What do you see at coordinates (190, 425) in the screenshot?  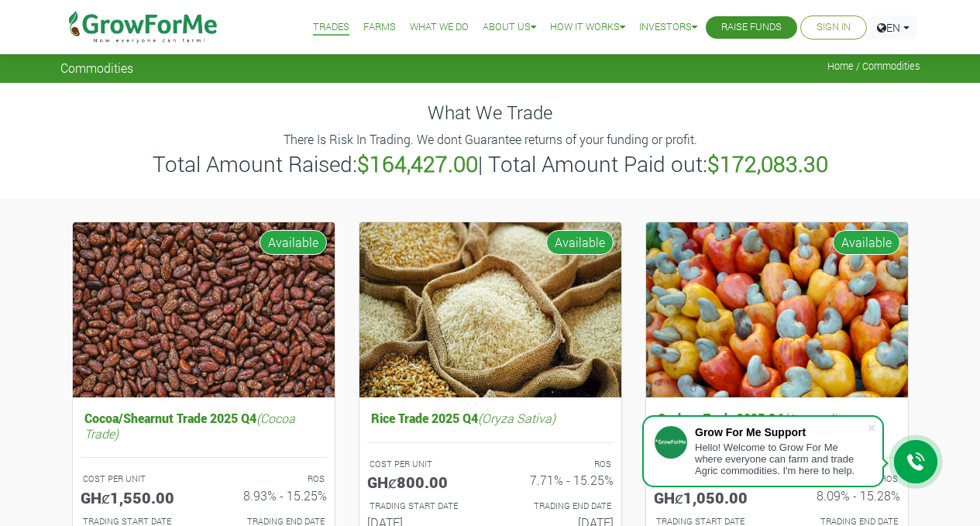 I see `i: (Cocoa Trade)` at bounding box center [190, 425].